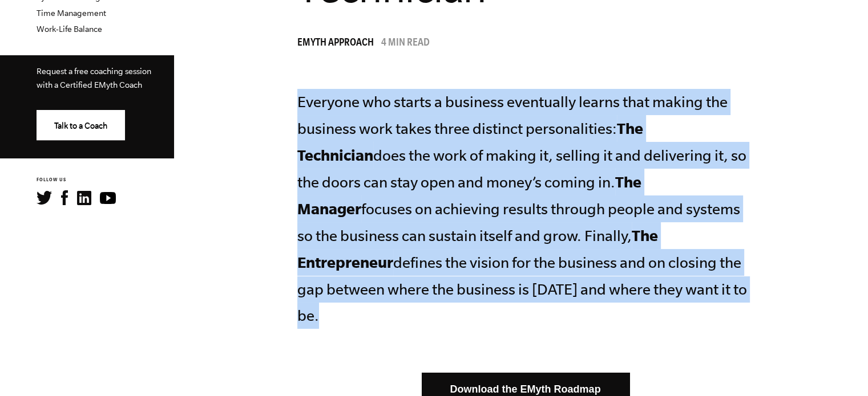 Image resolution: width=868 pixels, height=396 pixels. Describe the element at coordinates (105, 180) in the screenshot. I see `h6: FOLLOW US` at that location.